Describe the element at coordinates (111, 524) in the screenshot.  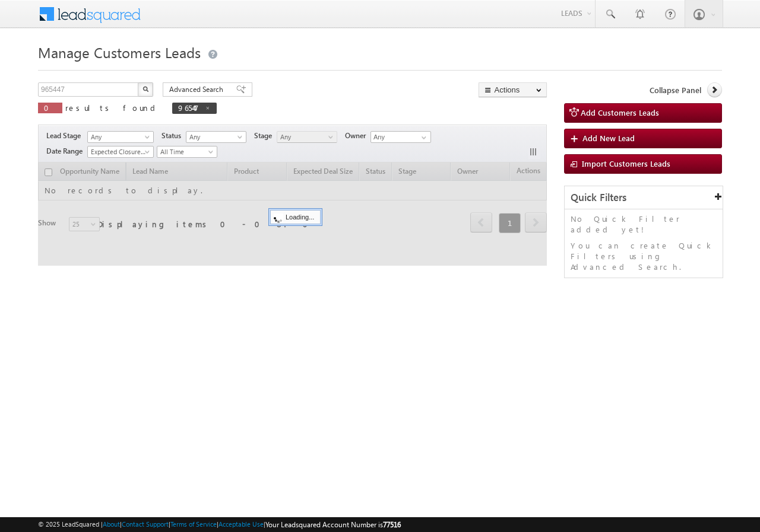
I see `a: About` at that location.